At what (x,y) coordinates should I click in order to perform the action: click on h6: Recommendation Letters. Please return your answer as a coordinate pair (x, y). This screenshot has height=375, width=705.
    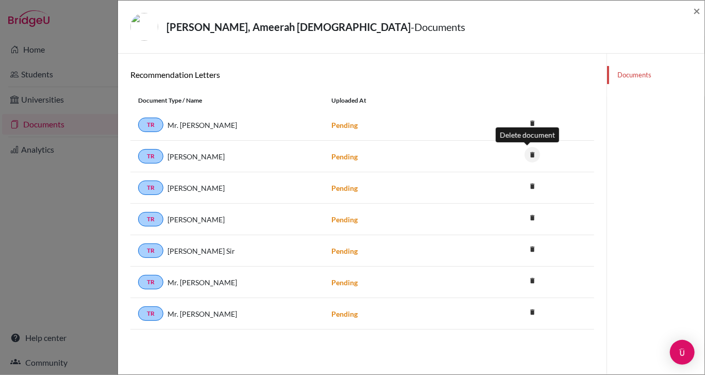
    Looking at the image, I should click on (362, 74).